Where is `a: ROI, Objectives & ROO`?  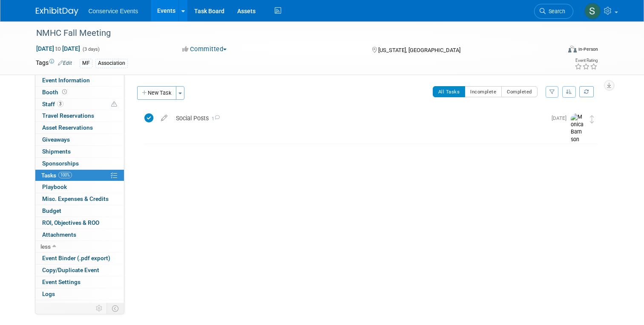 a: ROI, Objectives & ROO is located at coordinates (80, 223).